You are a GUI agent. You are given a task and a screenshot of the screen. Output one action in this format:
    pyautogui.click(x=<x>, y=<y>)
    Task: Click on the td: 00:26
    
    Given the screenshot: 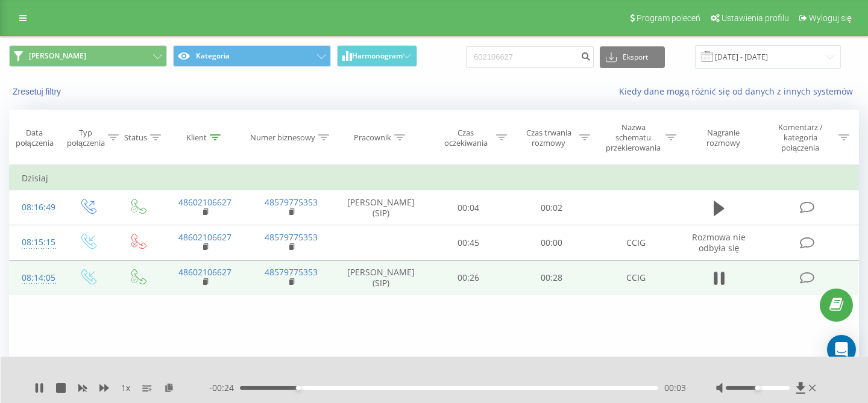 What is the action you would take?
    pyautogui.click(x=469, y=277)
    